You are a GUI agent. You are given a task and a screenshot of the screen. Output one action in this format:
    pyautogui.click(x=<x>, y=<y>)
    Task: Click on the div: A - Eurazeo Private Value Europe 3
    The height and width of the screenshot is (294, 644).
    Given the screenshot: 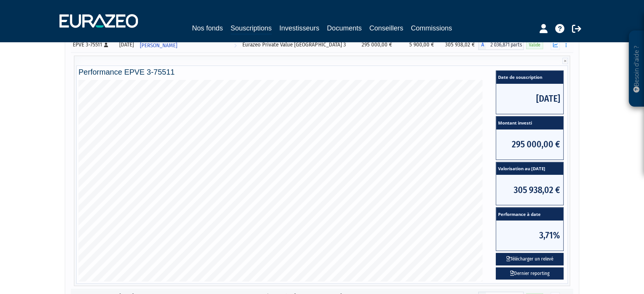 What is the action you would take?
    pyautogui.click(x=501, y=45)
    